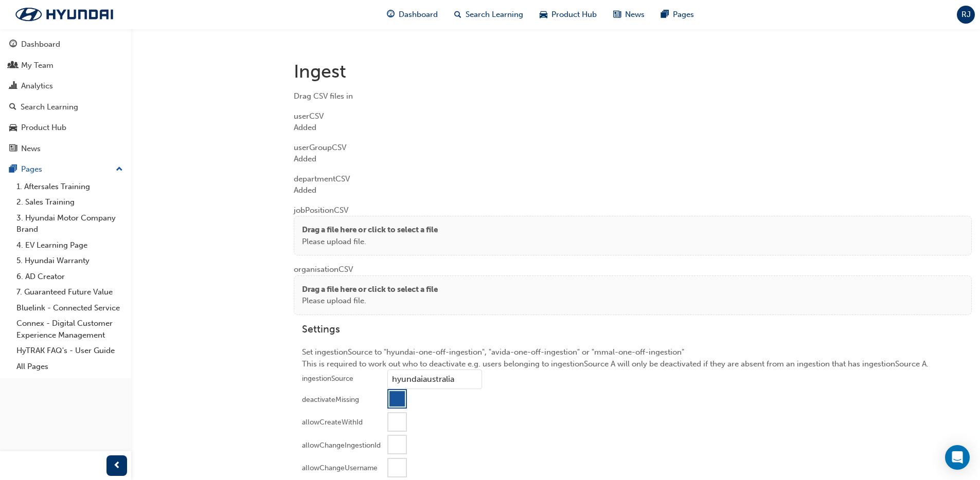  What do you see at coordinates (65, 169) in the screenshot?
I see `button: Pages` at bounding box center [65, 169].